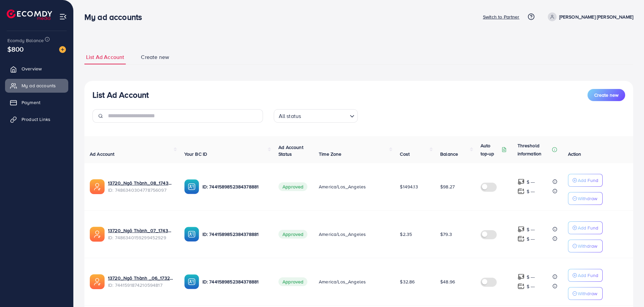  What do you see at coordinates (121, 95) in the screenshot?
I see `h3: List Ad Account` at bounding box center [121, 95].